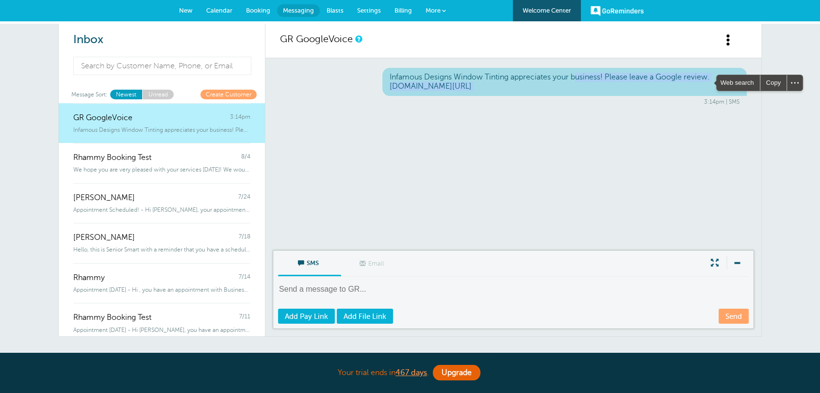 The image size is (820, 393). Describe the element at coordinates (365, 316) in the screenshot. I see `a: Add File Link` at that location.